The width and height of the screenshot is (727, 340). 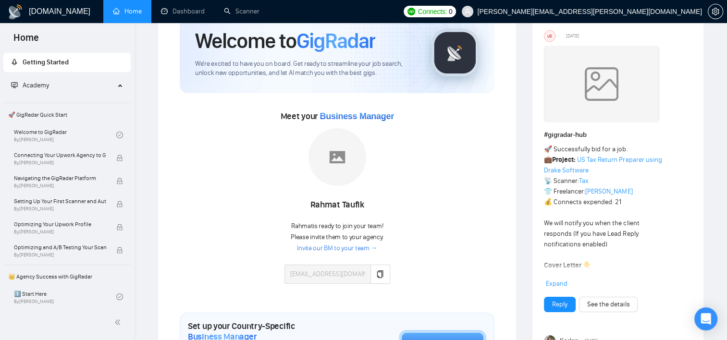 What do you see at coordinates (60, 178) in the screenshot?
I see `span: Navigating the GigRadar Platform` at bounding box center [60, 178].